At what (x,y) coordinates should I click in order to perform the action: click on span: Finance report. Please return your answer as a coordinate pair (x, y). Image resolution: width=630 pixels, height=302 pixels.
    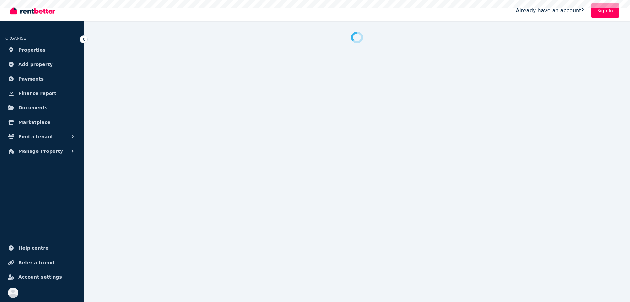
    Looking at the image, I should click on (37, 93).